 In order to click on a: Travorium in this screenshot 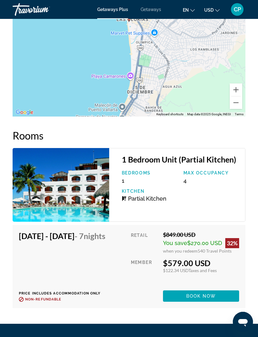, I will do `click(44, 9)`.